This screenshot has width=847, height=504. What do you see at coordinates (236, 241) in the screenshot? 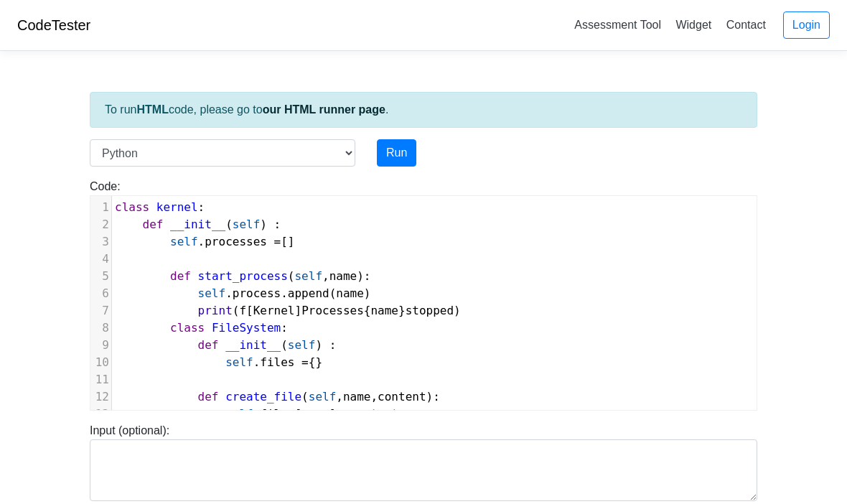
I see `span: processes` at bounding box center [236, 241].